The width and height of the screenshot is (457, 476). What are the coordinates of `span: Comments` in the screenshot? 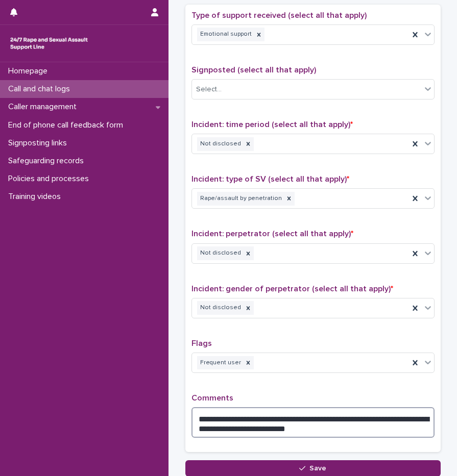 It's located at (213, 398).